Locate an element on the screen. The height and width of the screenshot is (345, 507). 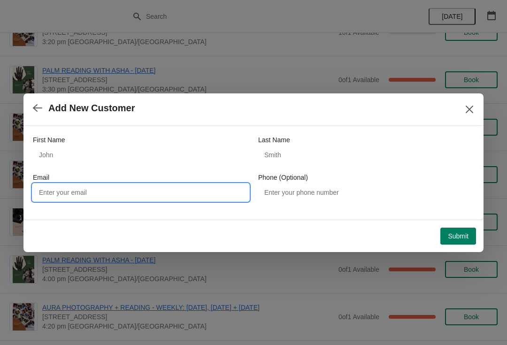
label: Email is located at coordinates (41, 177).